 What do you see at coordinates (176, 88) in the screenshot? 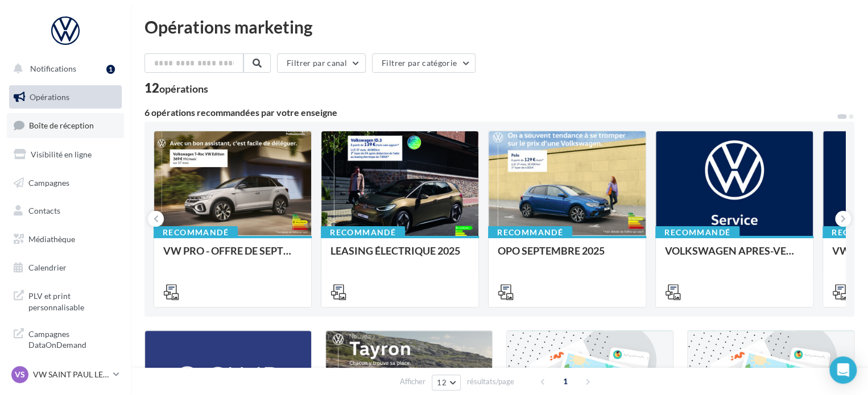
I see `div: 12` at bounding box center [176, 88].